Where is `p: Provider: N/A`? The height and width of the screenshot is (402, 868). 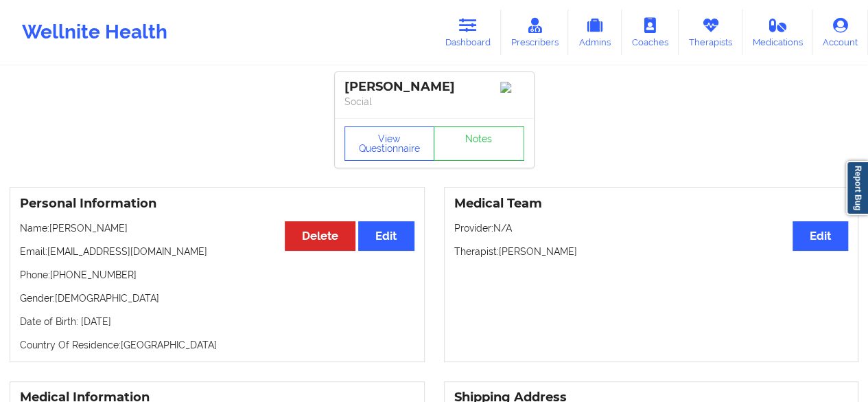 p: Provider: N/A is located at coordinates (651, 228).